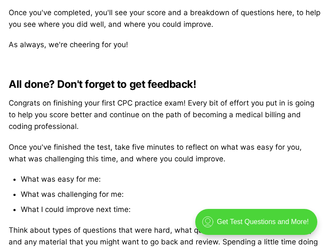 This screenshot has width=329, height=247. What do you see at coordinates (165, 19) in the screenshot?
I see `p: Once you've completed, you'll see your score and a breakdown of questions here, to help you see w...` at bounding box center [165, 19].